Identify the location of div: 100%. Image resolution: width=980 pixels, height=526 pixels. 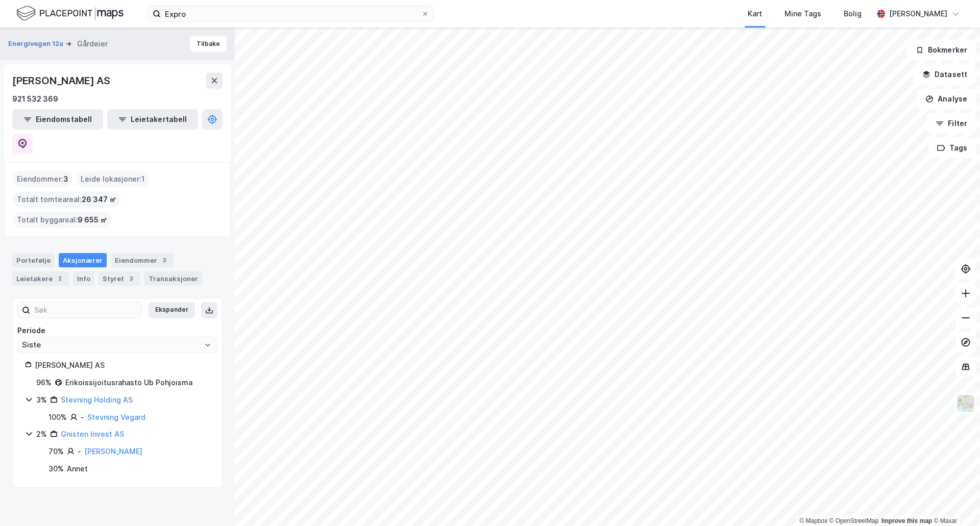
(57, 417).